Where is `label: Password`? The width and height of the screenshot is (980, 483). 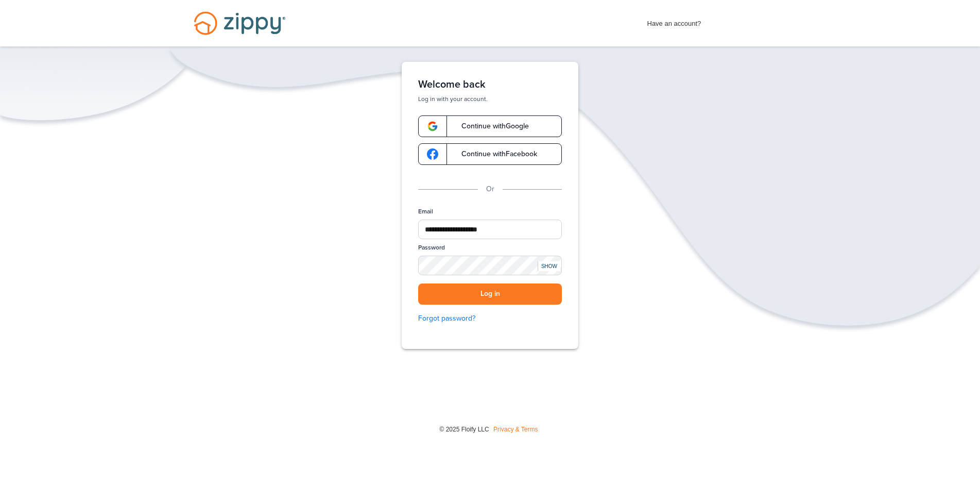 label: Password is located at coordinates (432, 248).